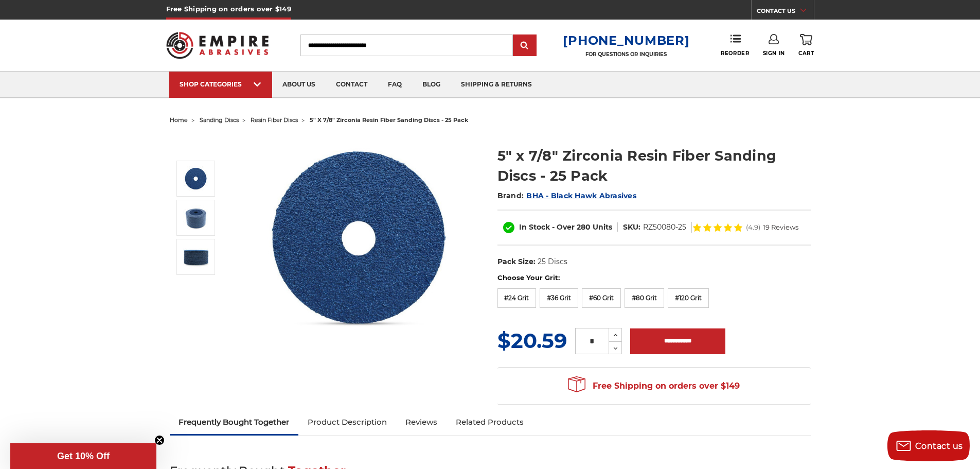 This screenshot has height=469, width=980. Describe the element at coordinates (581, 196) in the screenshot. I see `a: BHA - Black Hawk Abrasives` at that location.